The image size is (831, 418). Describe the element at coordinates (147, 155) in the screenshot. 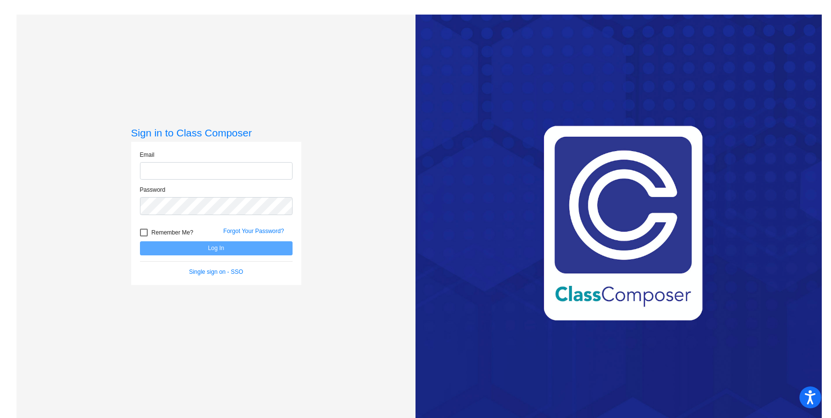

I see `label: Email` at that location.